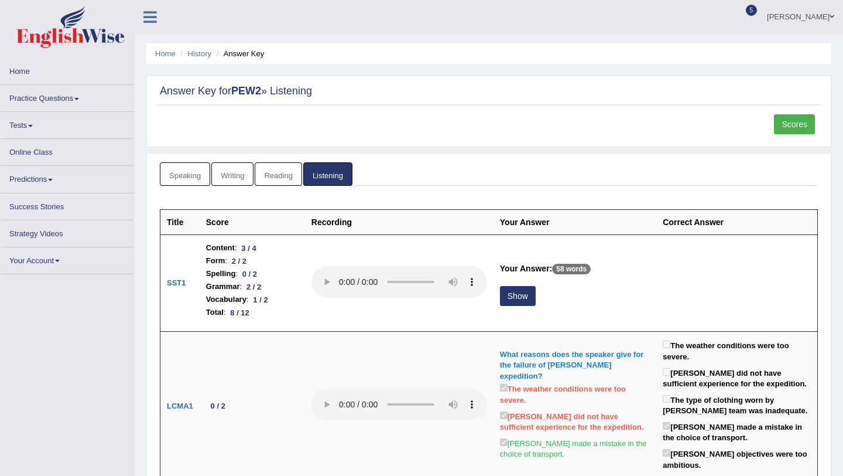  Describe the element at coordinates (752, 10) in the screenshot. I see `span: 5` at that location.